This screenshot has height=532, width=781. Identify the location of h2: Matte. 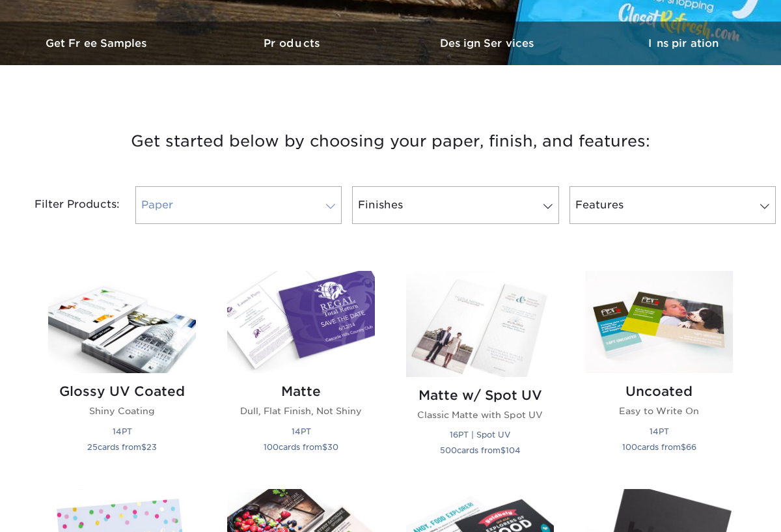
(301, 391).